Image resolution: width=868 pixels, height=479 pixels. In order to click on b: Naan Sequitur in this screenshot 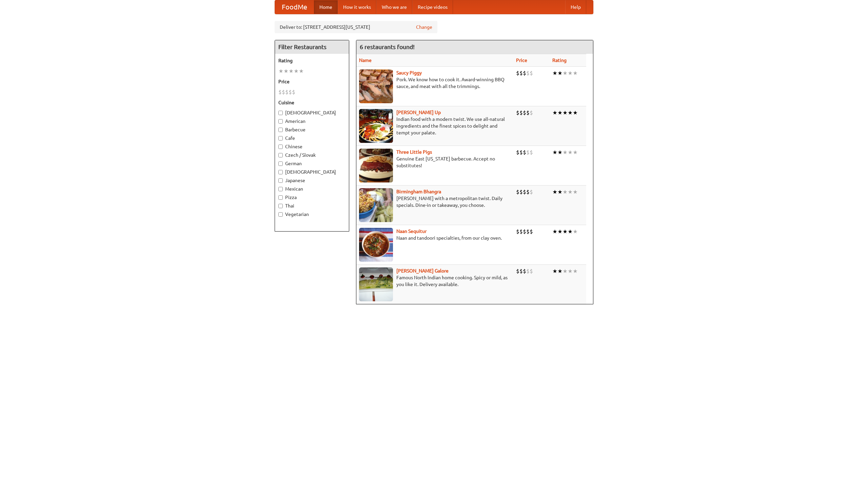, I will do `click(411, 231)`.